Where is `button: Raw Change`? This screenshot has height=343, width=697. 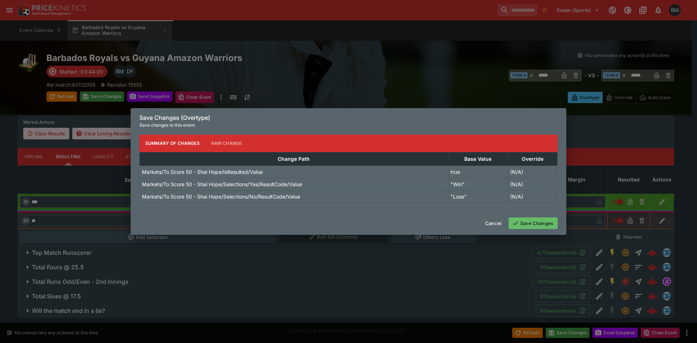
button: Raw Change is located at coordinates (226, 143).